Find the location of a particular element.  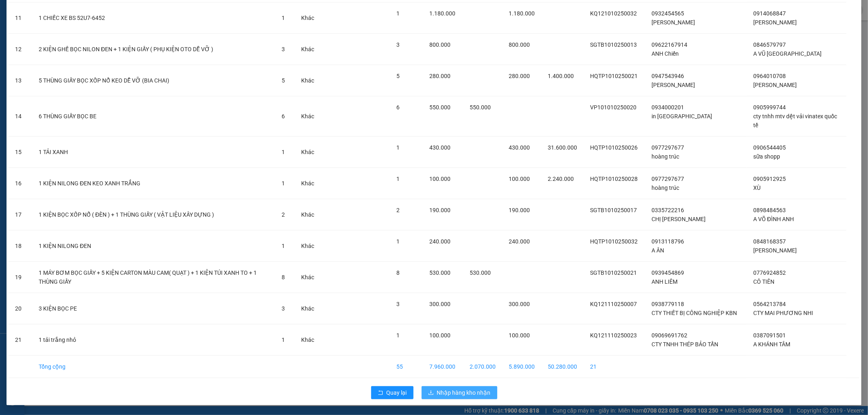

span: 1.400.000 is located at coordinates (561, 76).